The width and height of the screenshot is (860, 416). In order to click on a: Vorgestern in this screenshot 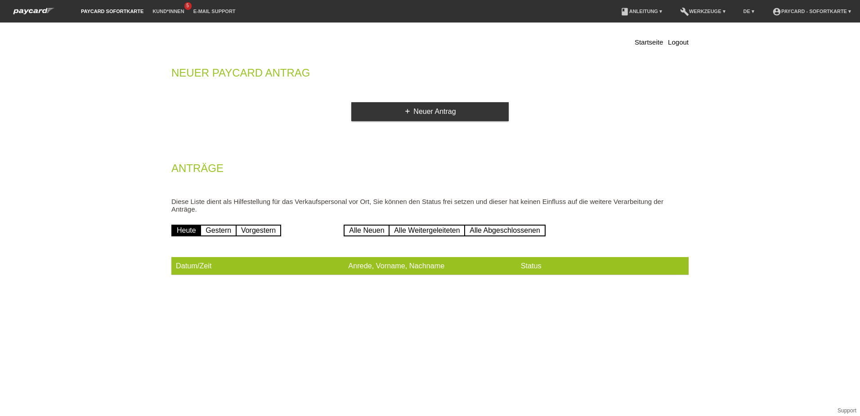, I will do `click(258, 230)`.